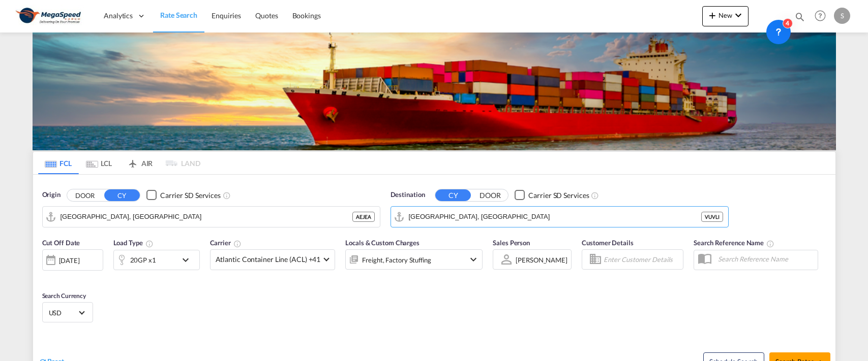 This screenshot has width=868, height=361. Describe the element at coordinates (64, 296) in the screenshot. I see `span: Search Currency` at that location.